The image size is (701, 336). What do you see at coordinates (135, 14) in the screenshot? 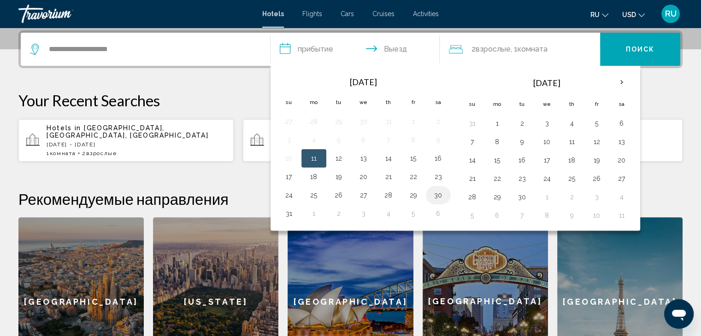
I see `a: Travorium` at bounding box center [135, 14].